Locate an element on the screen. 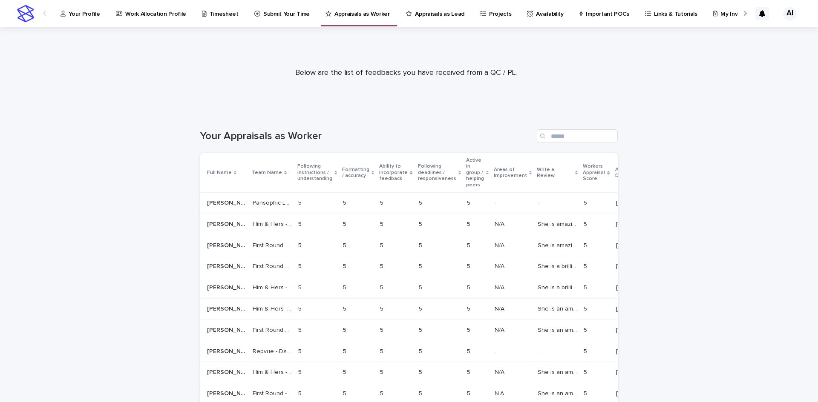 This screenshot has width=818, height=402. p: Pansophic Learning - Establishing Documented Standards for Accounting Work Orders is located at coordinates (273, 202).